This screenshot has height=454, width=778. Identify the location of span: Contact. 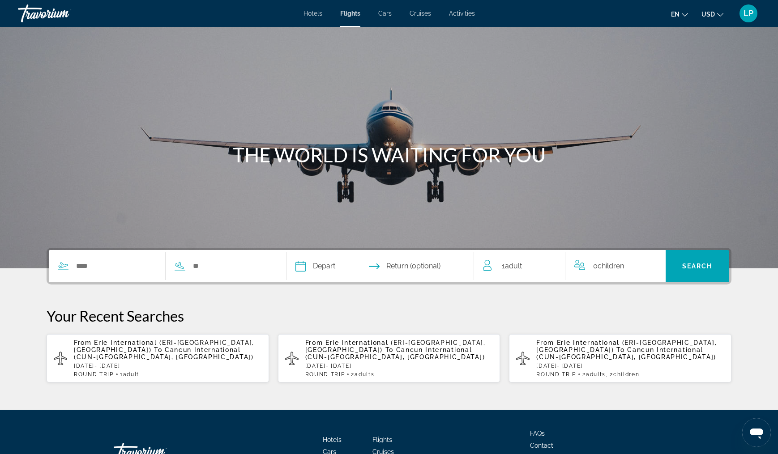
(542, 446).